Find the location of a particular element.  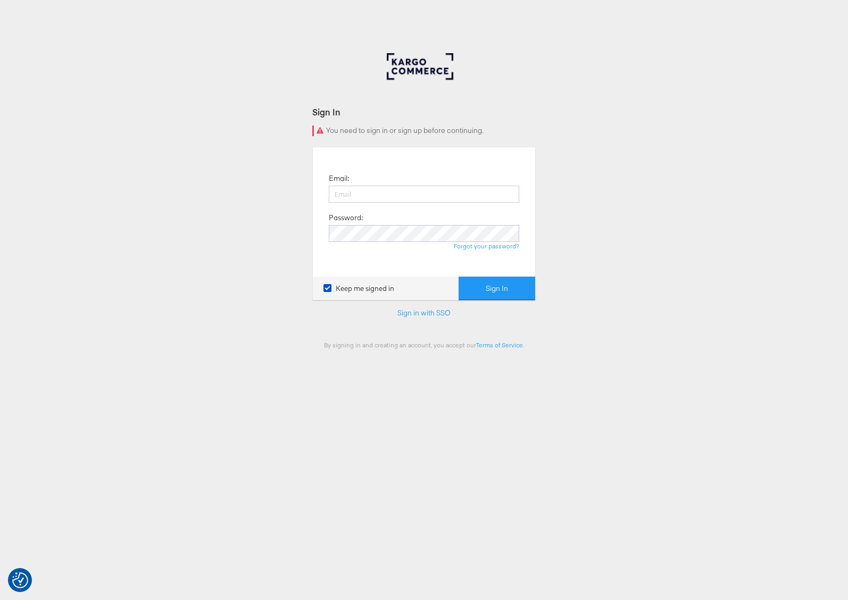

button: Consent Preferences is located at coordinates (20, 580).